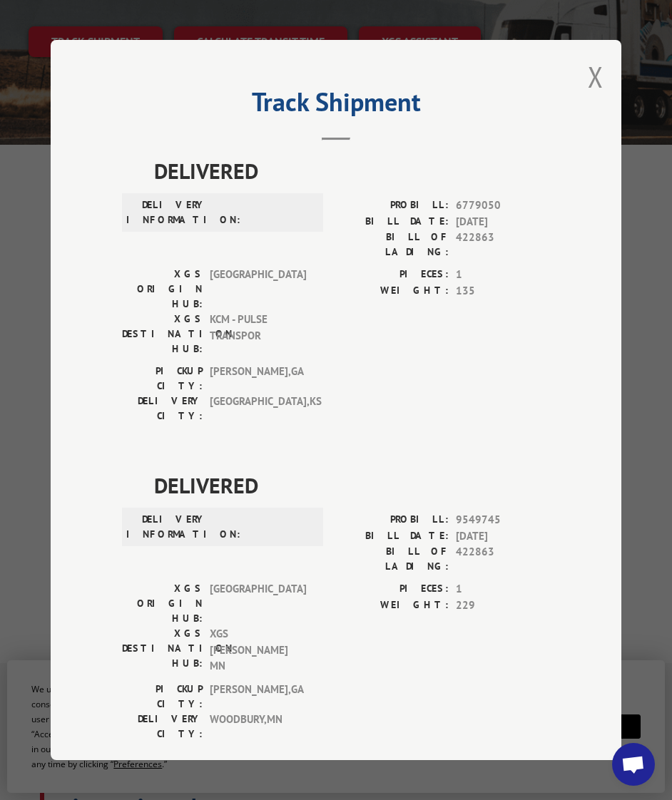 This screenshot has height=800, width=672. What do you see at coordinates (503, 206) in the screenshot?
I see `span: 6779050` at bounding box center [503, 206].